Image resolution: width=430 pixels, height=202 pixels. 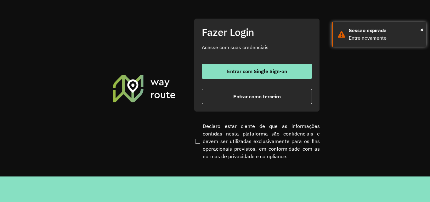 I want to click on button: Close, so click(x=422, y=30).